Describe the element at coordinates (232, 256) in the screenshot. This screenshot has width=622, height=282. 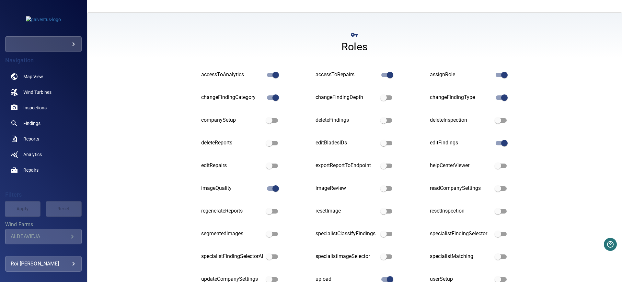
I see `div: specialistFindingSelectorAI` at that location.